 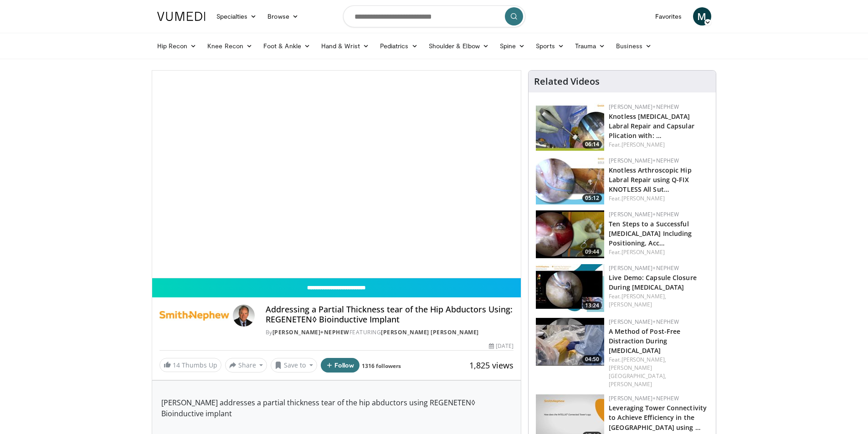 What do you see at coordinates (592, 252) in the screenshot?
I see `span: 09:44` at bounding box center [592, 252].